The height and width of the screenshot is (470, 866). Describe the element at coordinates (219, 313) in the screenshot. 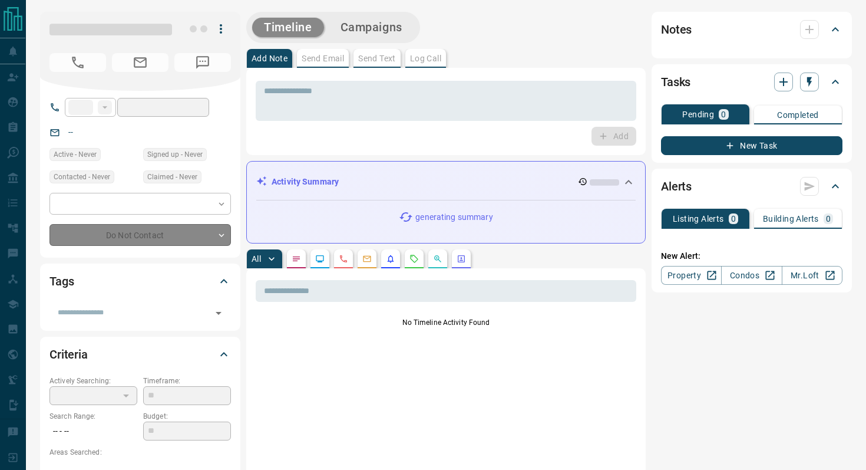

I see `button: Open` at that location.